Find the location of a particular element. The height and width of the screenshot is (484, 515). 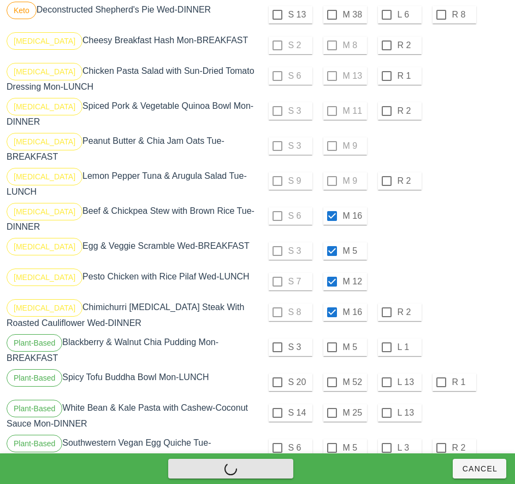

div: Spiced Pork & Vegetable Quinoa Bowl Mon-DINNER is located at coordinates (131, 113).